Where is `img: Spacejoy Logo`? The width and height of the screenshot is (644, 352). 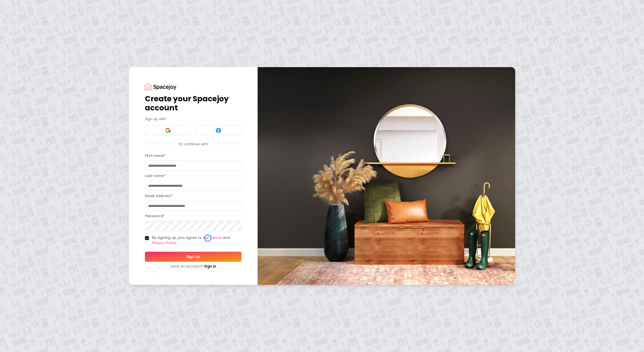 img: Spacejoy Logo is located at coordinates (161, 87).